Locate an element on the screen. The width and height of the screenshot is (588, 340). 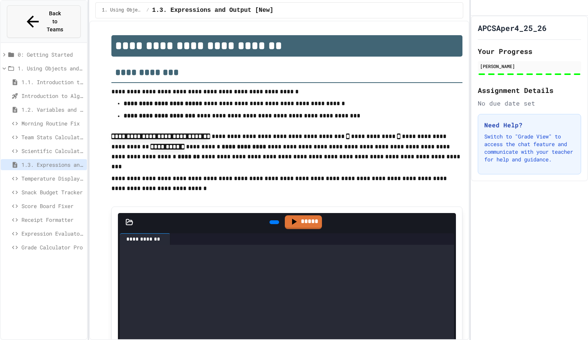
h2: Your Progress is located at coordinates (529, 51).